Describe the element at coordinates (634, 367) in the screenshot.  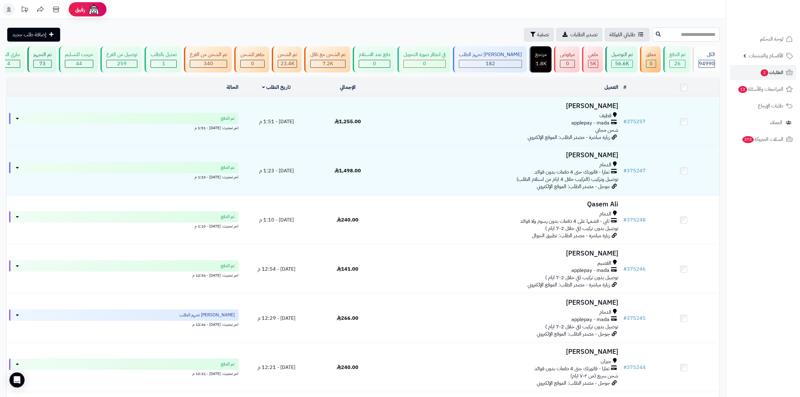
I see `a: #375244` at that location.